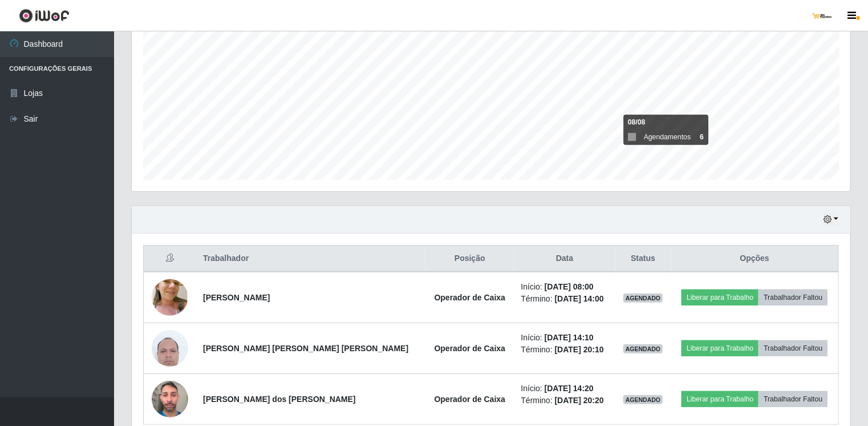 This screenshot has height=426, width=868. Describe the element at coordinates (170, 348) in the screenshot. I see `img: 1746696855335.jpeg` at that location.